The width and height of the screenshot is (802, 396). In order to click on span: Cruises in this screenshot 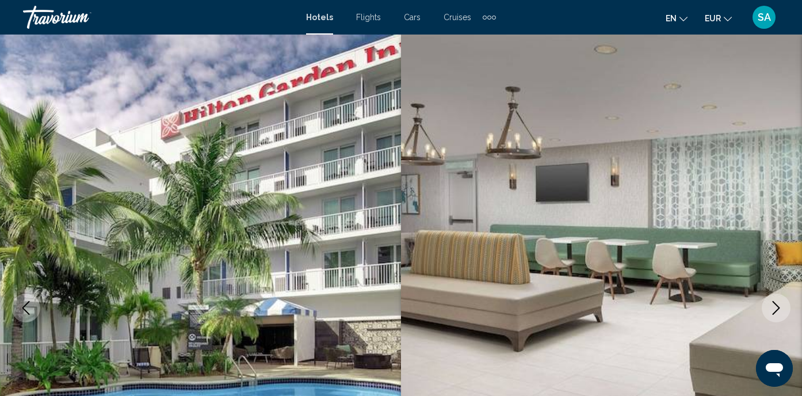, I will do `click(457, 17)`.